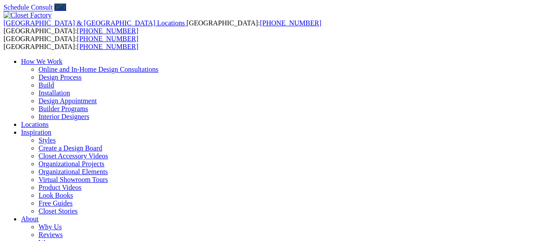  I want to click on a: Build, so click(46, 85).